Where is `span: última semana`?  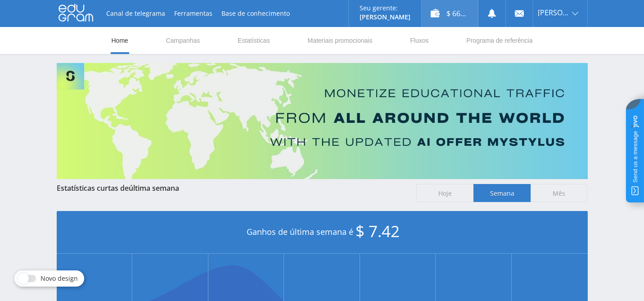 span: última semana is located at coordinates (154, 188).